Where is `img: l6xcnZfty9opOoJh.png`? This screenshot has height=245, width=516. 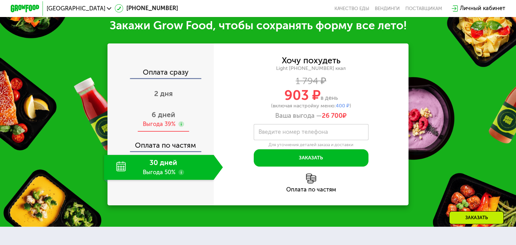 img: l6xcnZfty9opOoJh.png is located at coordinates (311, 179).